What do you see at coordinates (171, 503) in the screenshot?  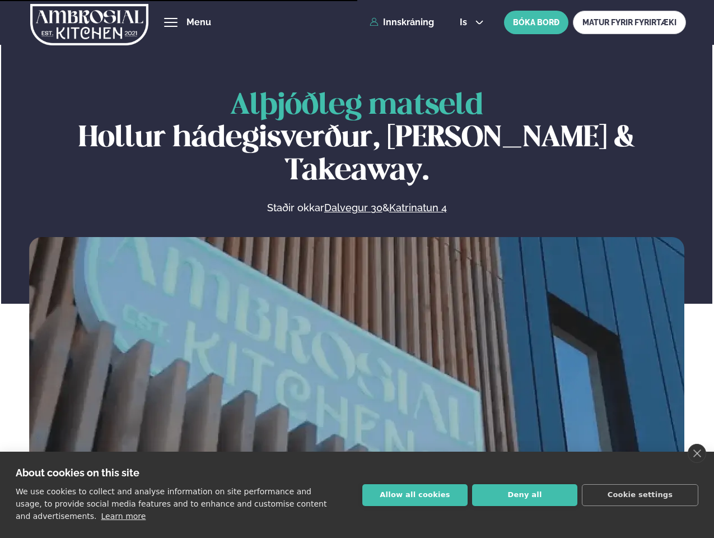 I see `p: We use cookies to collect and analyse information on site performance and usage, to provide socia...` at bounding box center [171, 503].